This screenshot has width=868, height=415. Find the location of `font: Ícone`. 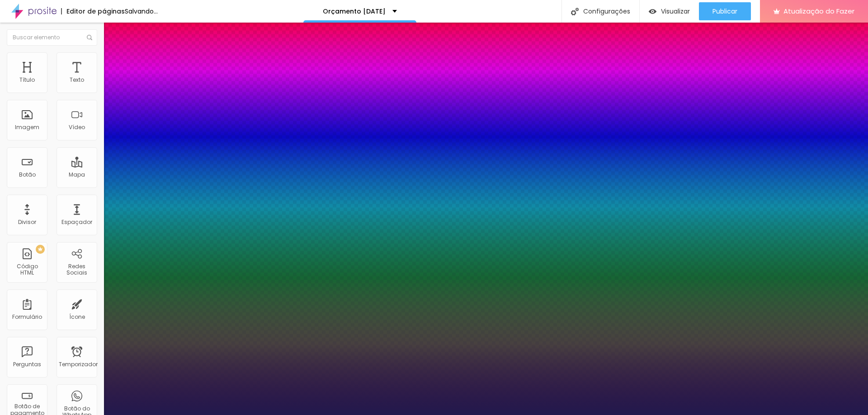

font: Ícone is located at coordinates (77, 316).